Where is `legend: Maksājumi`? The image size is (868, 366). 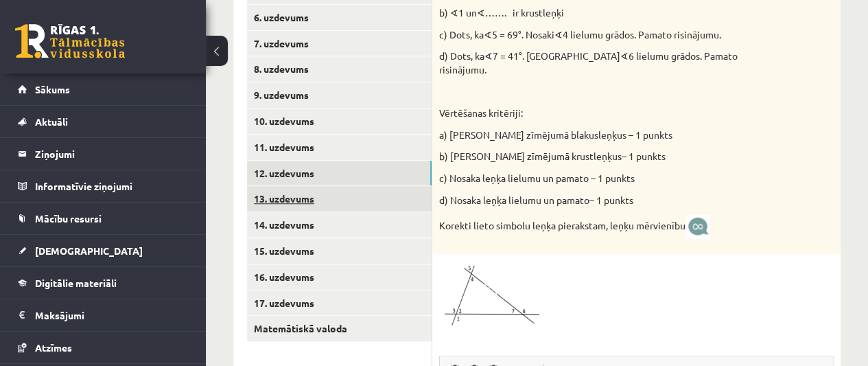
legend: Maksājumi is located at coordinates (112, 315).